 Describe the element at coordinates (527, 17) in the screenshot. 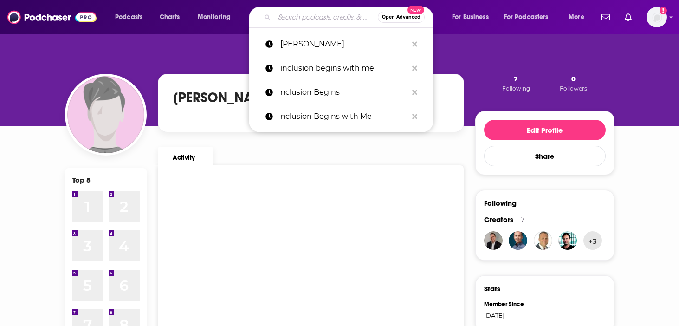

I see `span: For Podcasters` at that location.